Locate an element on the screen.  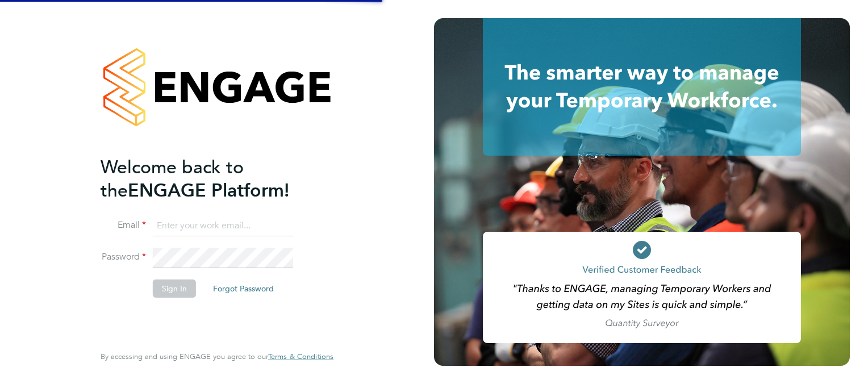
button: Forgot Password is located at coordinates (243, 289).